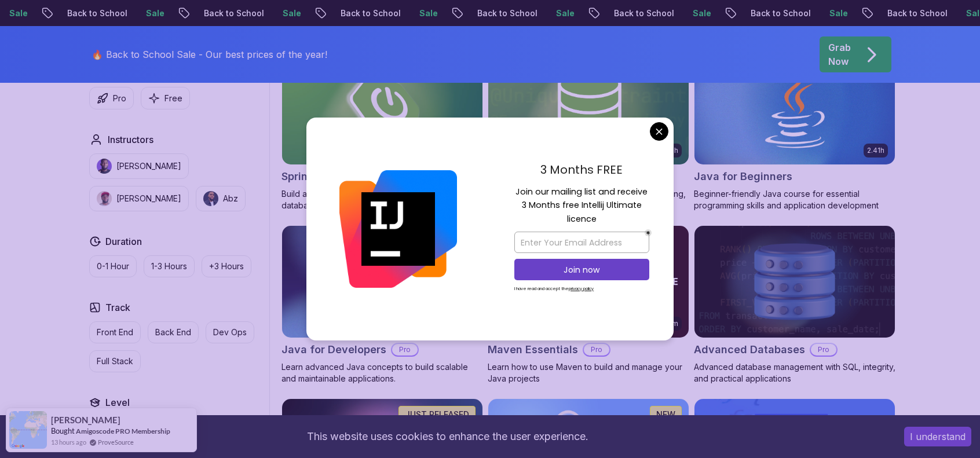 This screenshot has height=458, width=980. What do you see at coordinates (117, 308) in the screenshot?
I see `h2: Track` at bounding box center [117, 308].